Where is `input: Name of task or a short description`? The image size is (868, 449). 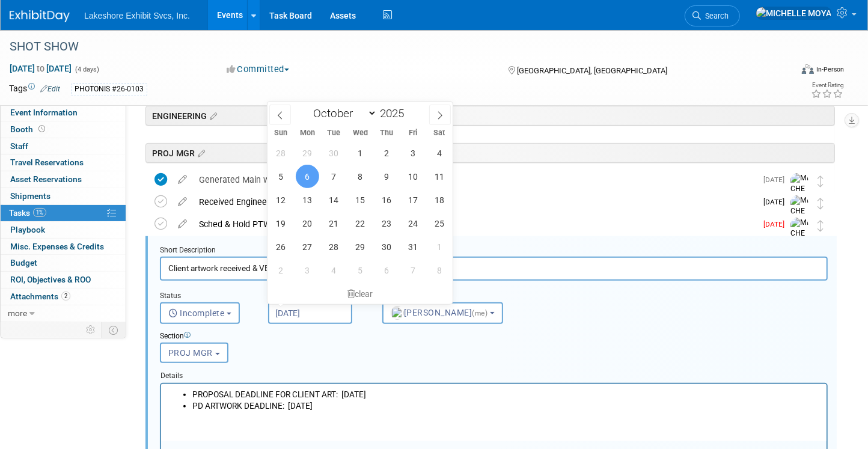 input: Name of task or a short description is located at coordinates (494, 268).